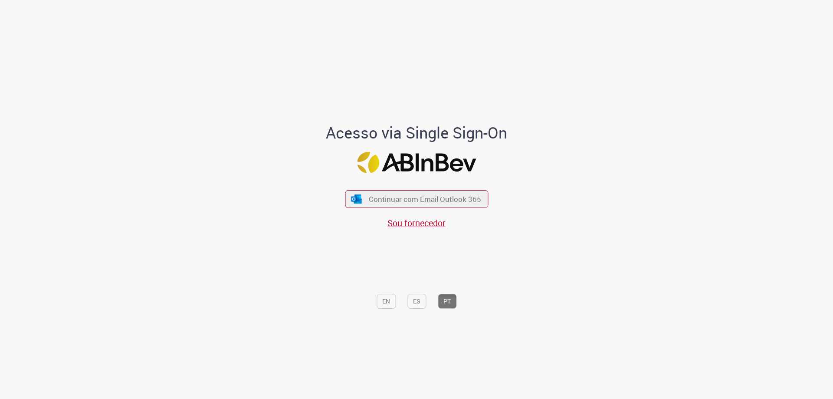 This screenshot has width=833, height=399. Describe the element at coordinates (417, 223) in the screenshot. I see `span: Sou fornecedor` at that location.